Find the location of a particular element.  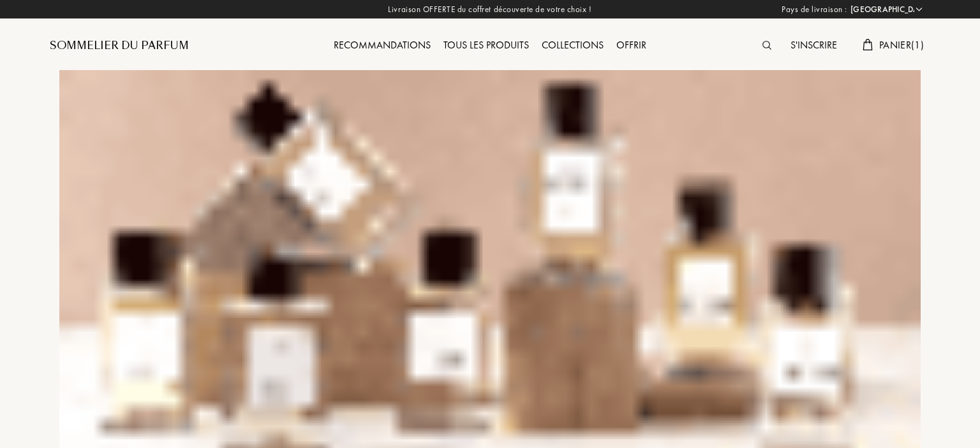

a: Sommelier du Parfum is located at coordinates (119, 46).